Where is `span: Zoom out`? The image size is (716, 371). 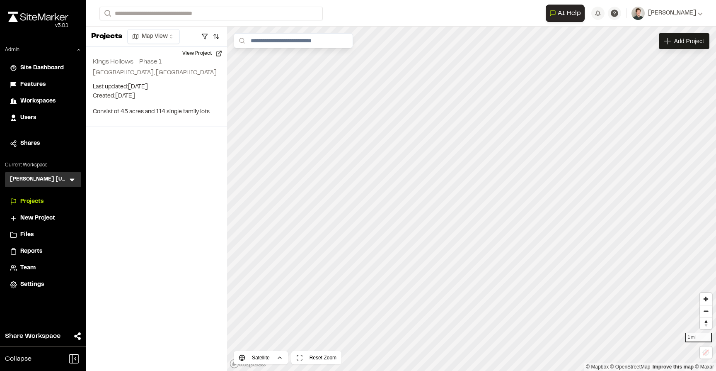
span: Zoom out is located at coordinates (706, 311).